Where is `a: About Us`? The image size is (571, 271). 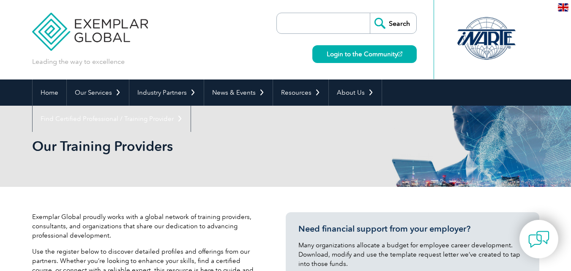 a: About Us is located at coordinates (355, 93).